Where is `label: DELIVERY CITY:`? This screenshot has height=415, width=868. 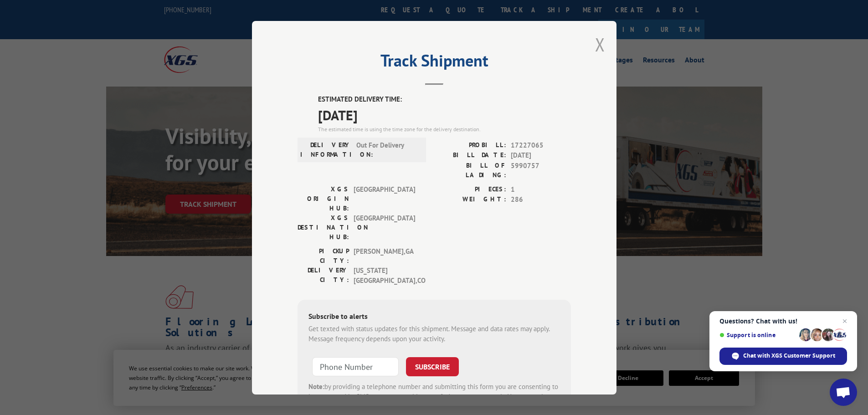 label: DELIVERY CITY: is located at coordinates (323, 275).